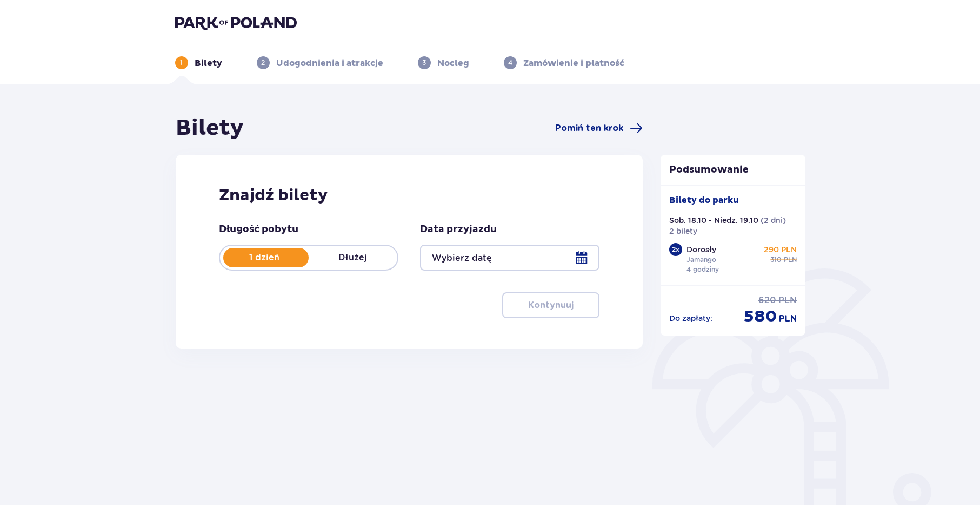 Image resolution: width=980 pixels, height=505 pixels. I want to click on div: 3Nocleg, so click(443, 63).